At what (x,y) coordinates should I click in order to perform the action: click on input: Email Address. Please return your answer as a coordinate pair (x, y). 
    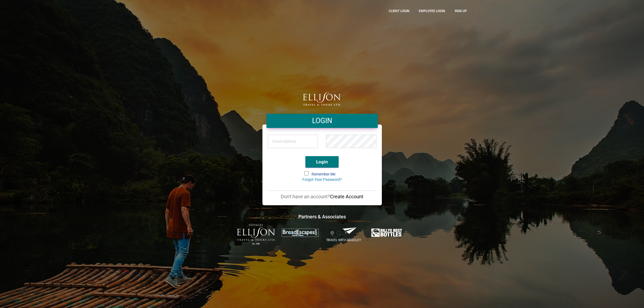
    Looking at the image, I should click on (293, 142).